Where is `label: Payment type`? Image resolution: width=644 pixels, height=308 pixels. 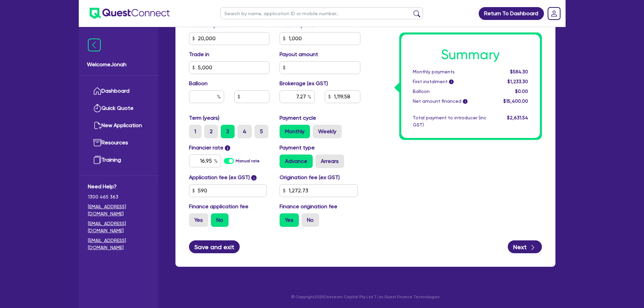 label: Payment type is located at coordinates (297, 147).